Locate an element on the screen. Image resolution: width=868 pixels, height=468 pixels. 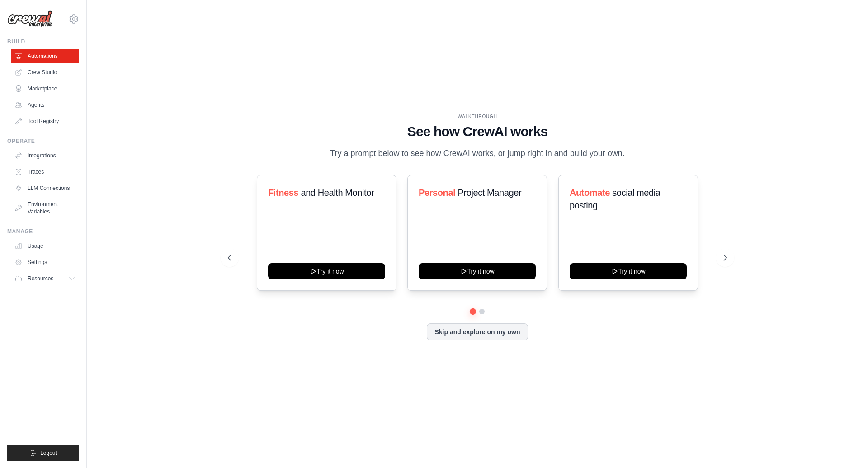
div: WALKTHROUGH is located at coordinates (478, 116).